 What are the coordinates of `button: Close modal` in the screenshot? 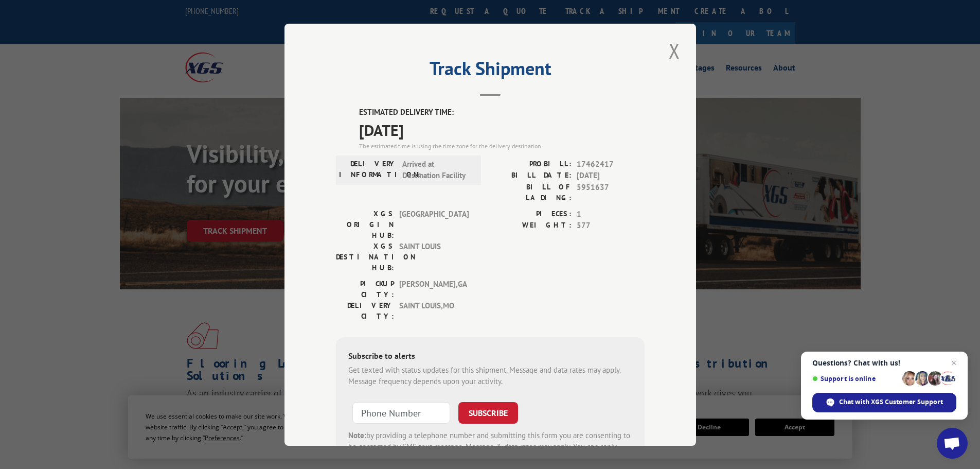 It's located at (675, 50).